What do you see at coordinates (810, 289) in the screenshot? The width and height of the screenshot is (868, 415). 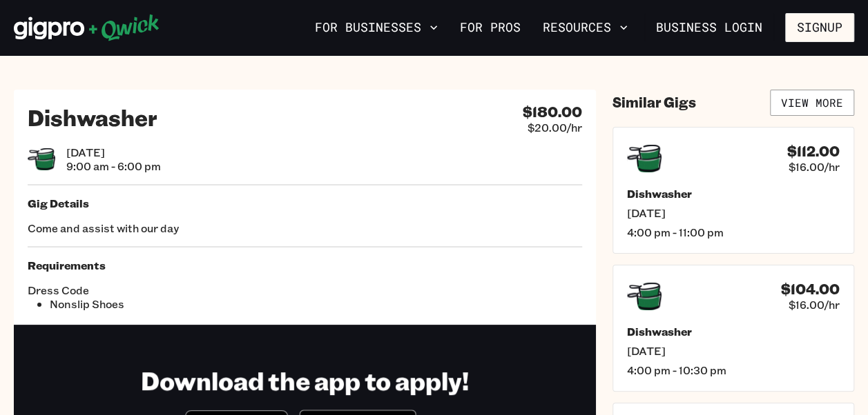 I see `h4: $104.00` at bounding box center [810, 289].